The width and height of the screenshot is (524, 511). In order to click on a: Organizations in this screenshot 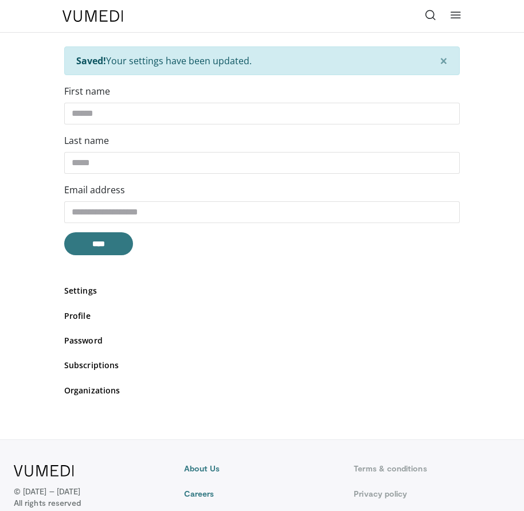, I will do `click(262, 390)`.